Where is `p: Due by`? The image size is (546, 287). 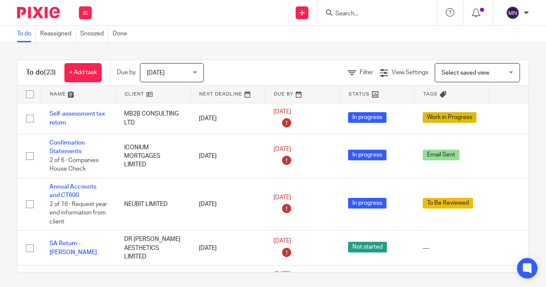 p: Due by is located at coordinates (126, 73).